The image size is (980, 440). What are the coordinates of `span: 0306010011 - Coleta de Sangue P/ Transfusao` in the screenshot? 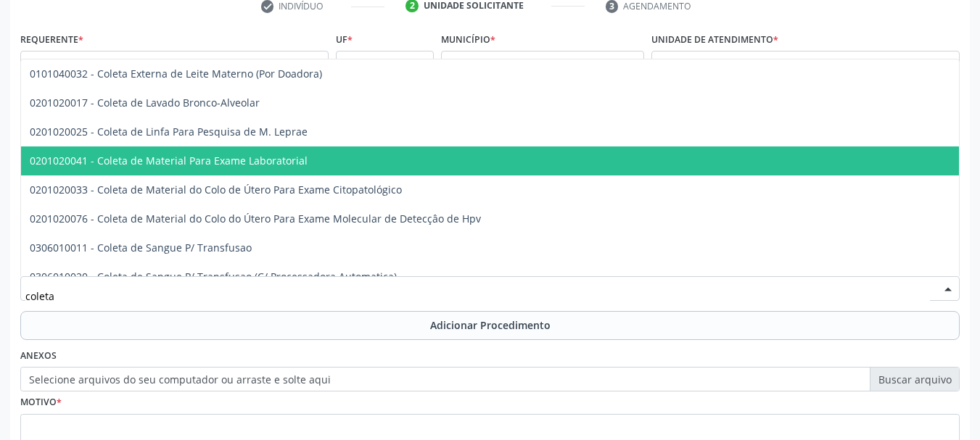 It's located at (141, 247).